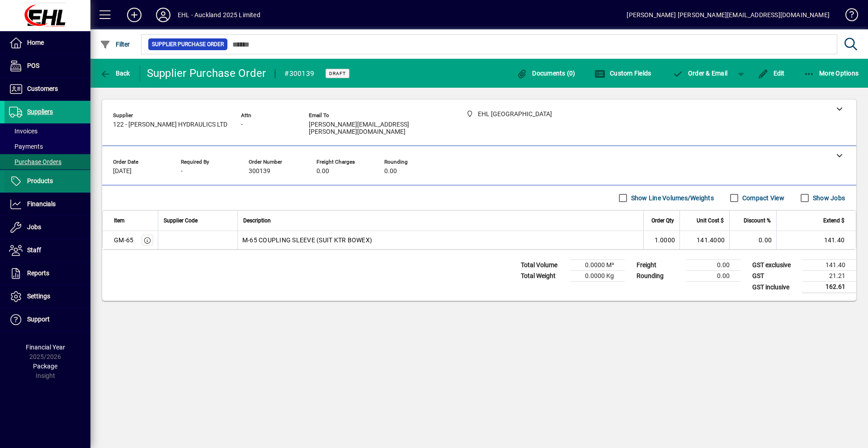 The height and width of the screenshot is (448, 868). I want to click on button: Order & Email, so click(700, 74).